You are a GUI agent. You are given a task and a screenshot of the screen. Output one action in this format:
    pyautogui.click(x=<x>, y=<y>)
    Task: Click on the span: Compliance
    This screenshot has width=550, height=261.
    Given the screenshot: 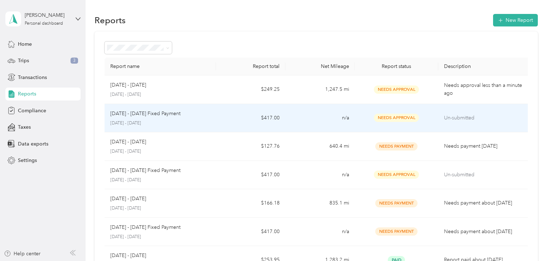 What is the action you would take?
    pyautogui.click(x=32, y=111)
    